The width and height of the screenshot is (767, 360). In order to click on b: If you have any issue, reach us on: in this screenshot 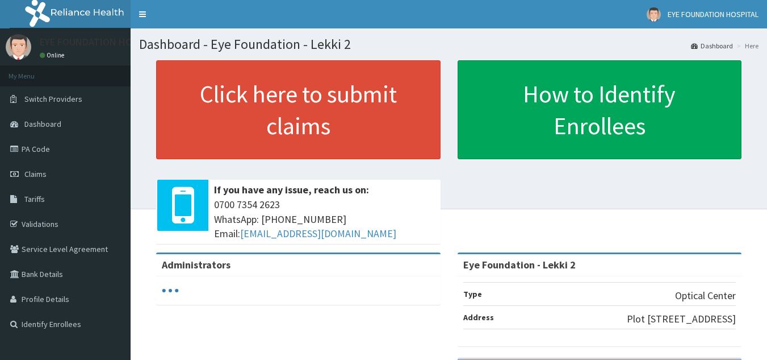, I will do `click(291, 189)`.